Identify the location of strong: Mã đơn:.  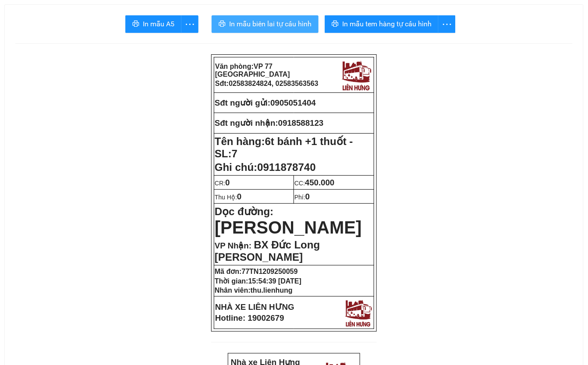
(256, 271).